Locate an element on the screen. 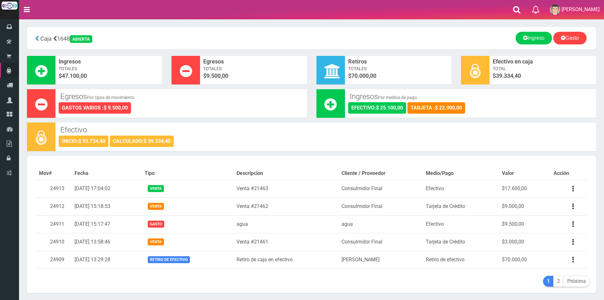 The image size is (604, 300). strong: $ 39.334,40 is located at coordinates (157, 141).